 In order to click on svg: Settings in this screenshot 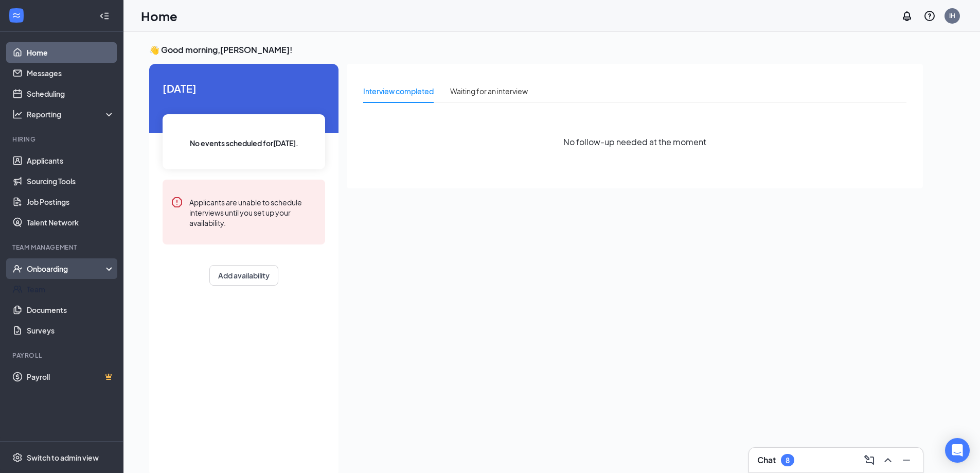, I will do `click(18, 457)`.